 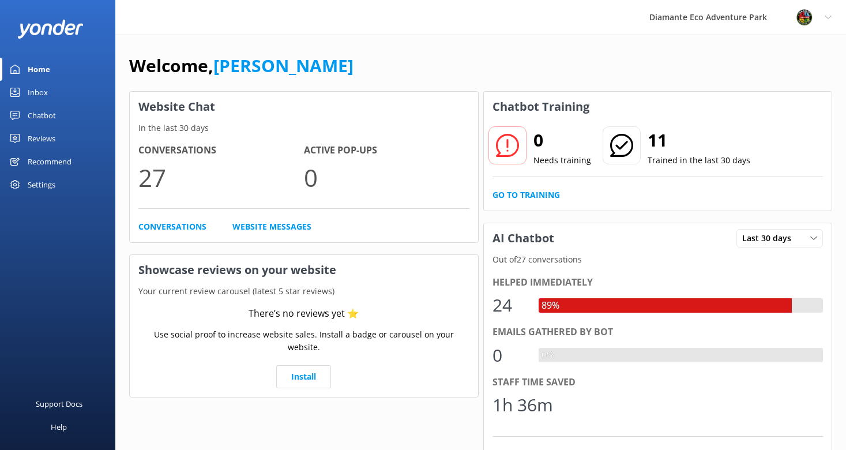 What do you see at coordinates (699, 160) in the screenshot?
I see `p: Trained in the last 30 days` at bounding box center [699, 160].